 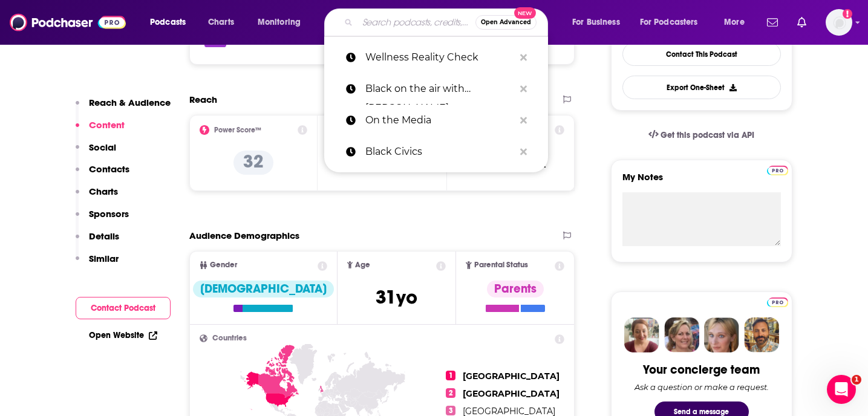 I want to click on button: Details, so click(x=98, y=241).